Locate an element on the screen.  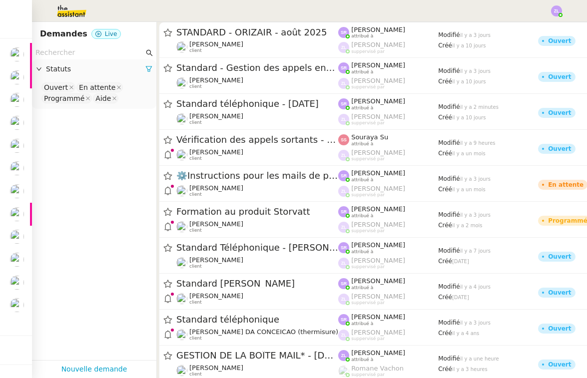
img: users%2FrssbVgR8pSYriYNmUDKzQX9syo02%2Favatar%2Fb215b948-7ecd-4adc-935c-e0e4aeaee93e is located at coordinates (182, 263).